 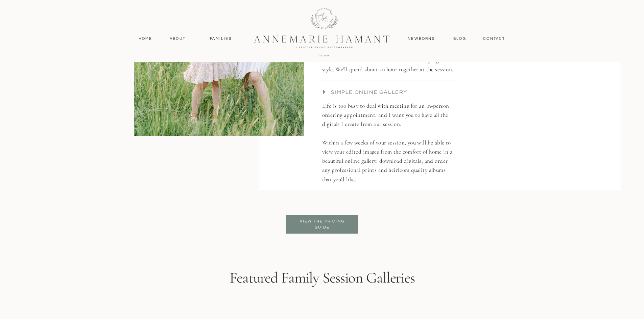 What do you see at coordinates (322, 225) in the screenshot?
I see `a: View the pricing guide` at bounding box center [322, 225].